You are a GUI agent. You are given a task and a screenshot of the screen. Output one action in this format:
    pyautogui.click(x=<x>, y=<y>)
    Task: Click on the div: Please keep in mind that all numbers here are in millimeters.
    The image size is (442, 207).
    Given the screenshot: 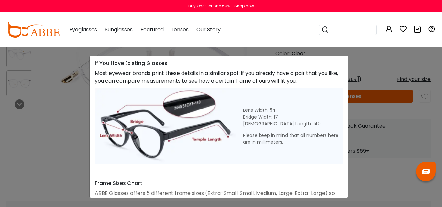 What is the action you would take?
    pyautogui.click(x=293, y=139)
    